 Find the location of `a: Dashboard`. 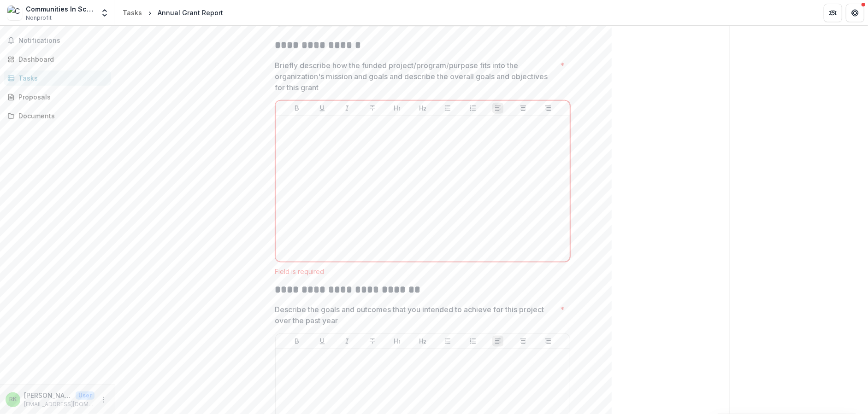

a: Dashboard is located at coordinates (57, 59).